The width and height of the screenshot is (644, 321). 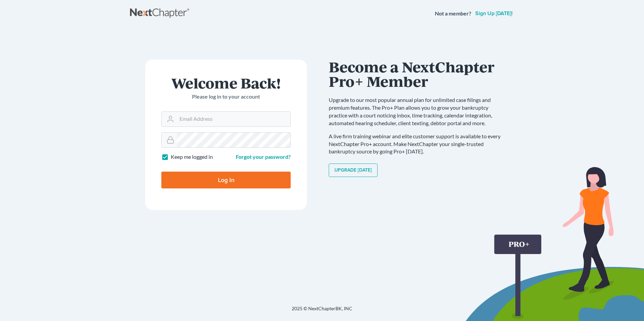 What do you see at coordinates (418, 74) in the screenshot?
I see `h1: Become a NextChapter Pro+ Member` at bounding box center [418, 74].